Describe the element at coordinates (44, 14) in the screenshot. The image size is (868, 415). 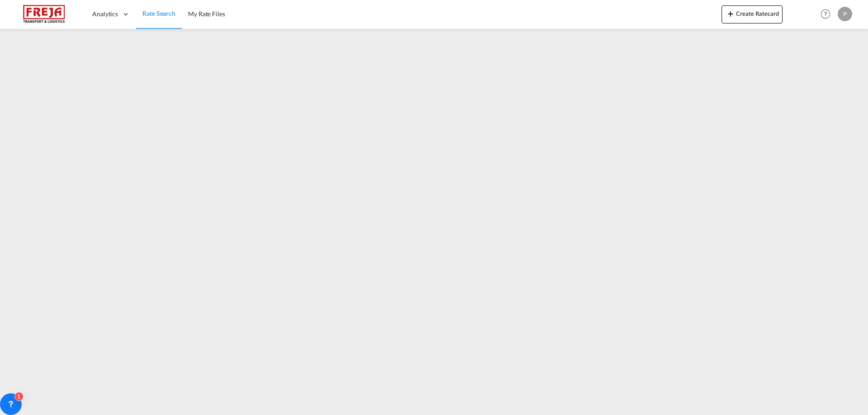
I see `img: 586607c025bf11f083711d99603023e7.png` at that location.